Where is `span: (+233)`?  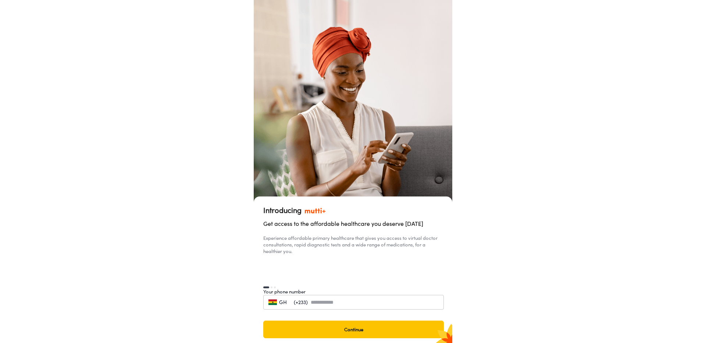 span: (+233) is located at coordinates (301, 303).